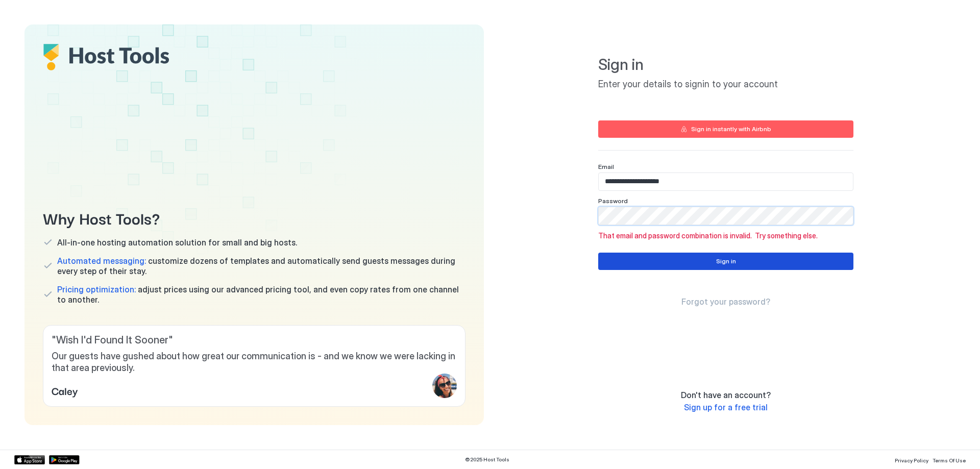 Image resolution: width=980 pixels, height=469 pixels. What do you see at coordinates (726, 261) in the screenshot?
I see `button: Sign in` at bounding box center [726, 261].